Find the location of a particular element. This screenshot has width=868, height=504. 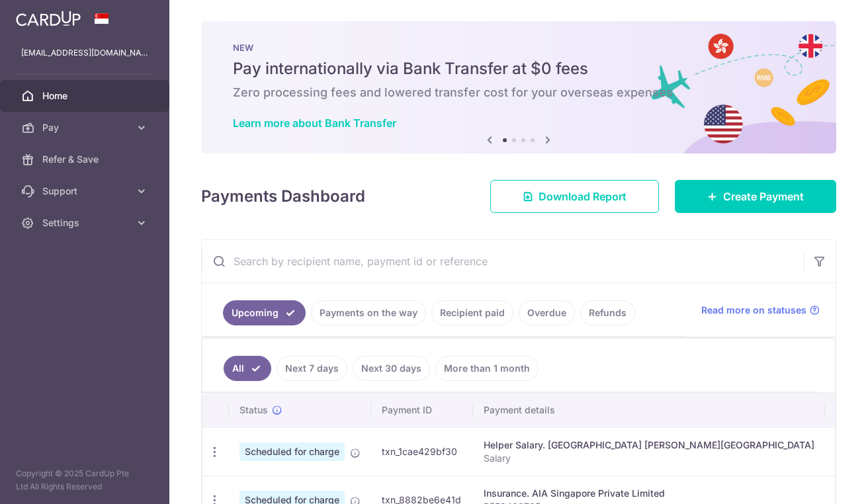

p: Salary is located at coordinates (649, 459).